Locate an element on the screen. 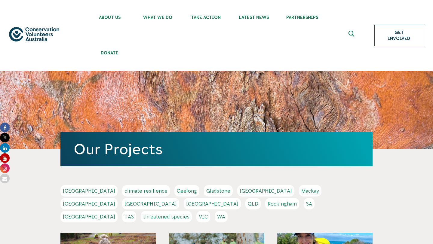  span: Partnerships is located at coordinates (302, 17).